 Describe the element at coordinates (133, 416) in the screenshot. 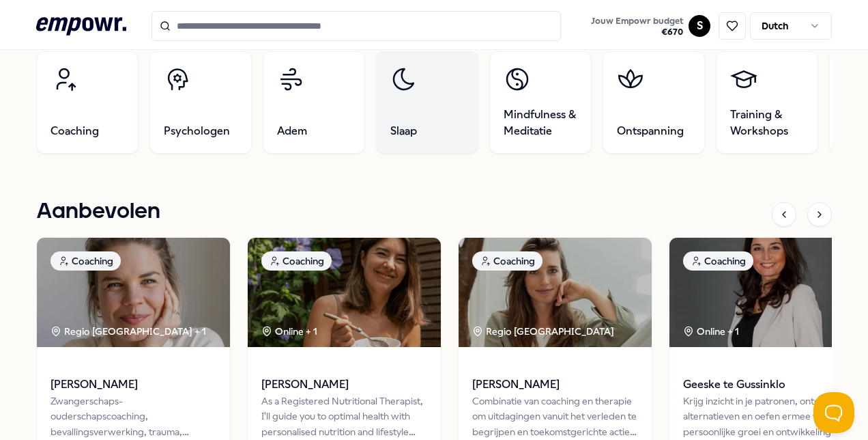

I see `div: Zwangerschaps- ouderschapscoaching, bevallingsverwerking, trauma, (prik)angst & stresscoaching.` at that location.